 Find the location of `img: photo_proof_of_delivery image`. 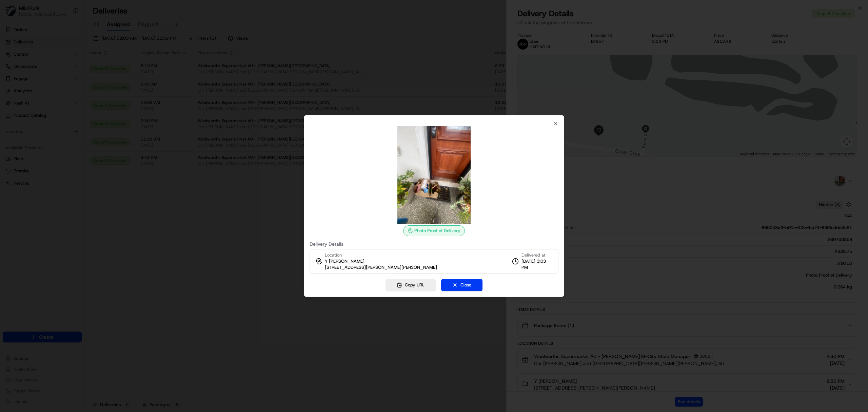

img: photo_proof_of_delivery image is located at coordinates (434, 175).